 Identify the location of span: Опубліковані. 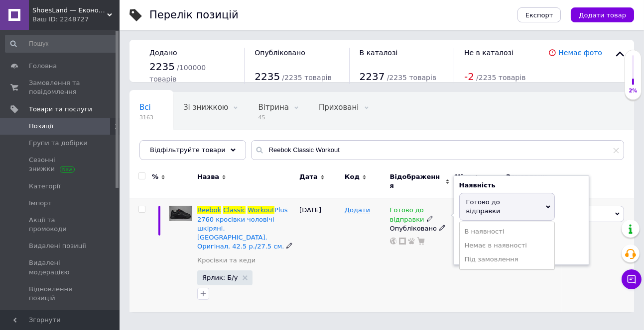
(165, 145).